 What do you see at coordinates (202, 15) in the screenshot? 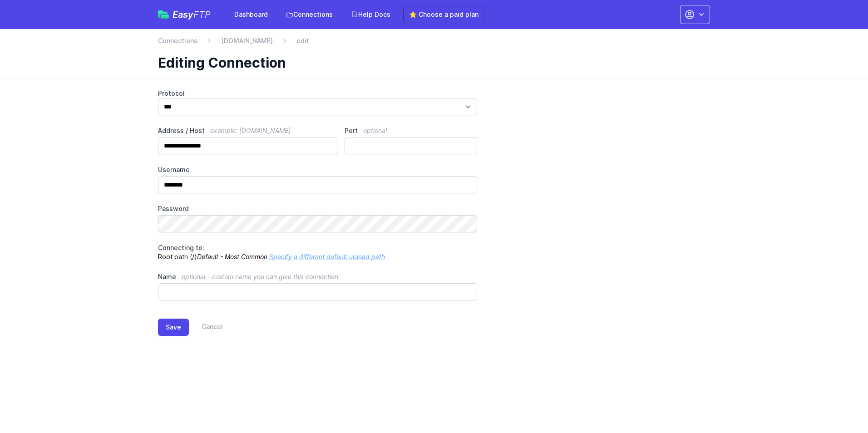
I see `span: FTP` at bounding box center [202, 15].